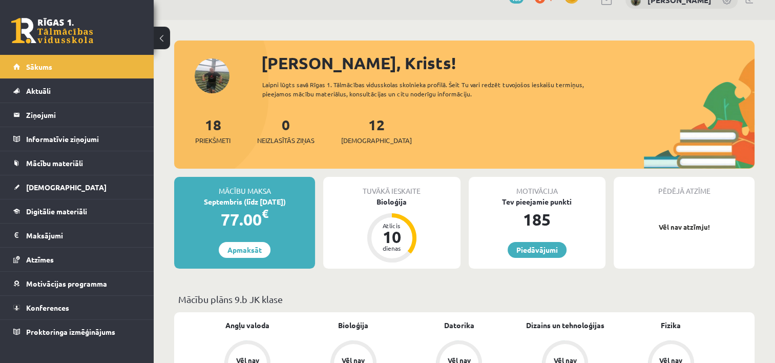 This screenshot has height=363, width=775. Describe the element at coordinates (77, 283) in the screenshot. I see `a: Motivācijas programma` at that location.